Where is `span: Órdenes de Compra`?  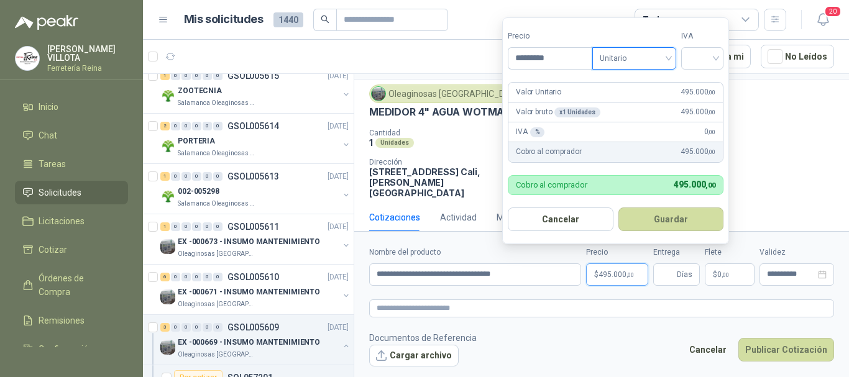 span: Órdenes de Compra is located at coordinates (77, 285).